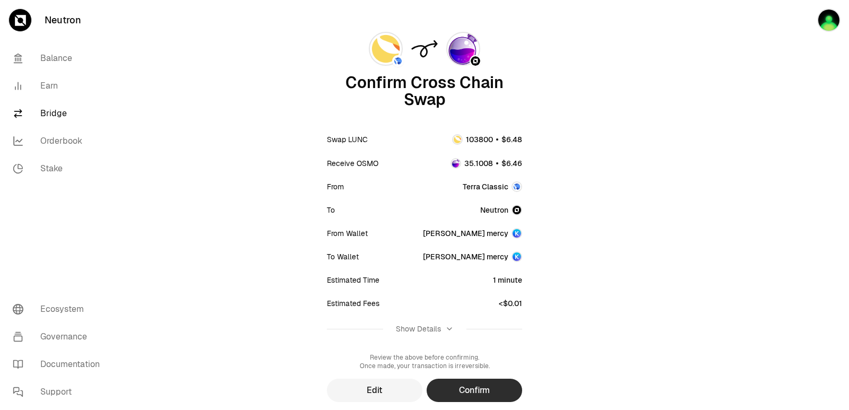  I want to click on a: Earn, so click(59, 86).